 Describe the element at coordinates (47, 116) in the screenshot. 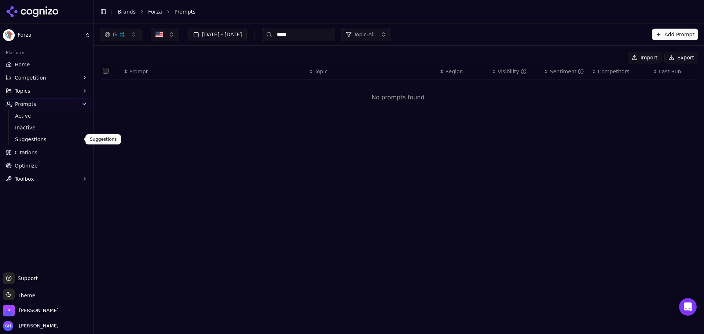

I see `a: Active` at that location.